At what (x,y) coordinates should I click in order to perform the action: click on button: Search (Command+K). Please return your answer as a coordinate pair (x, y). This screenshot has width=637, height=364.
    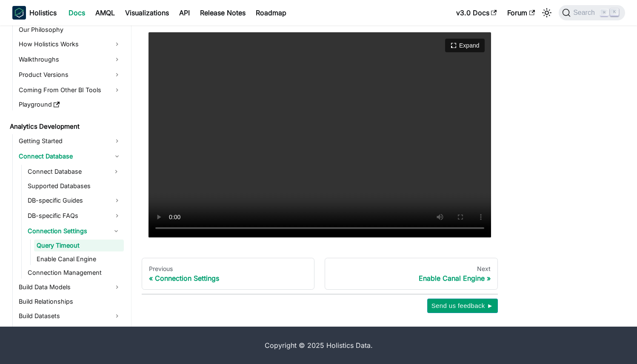
    Looking at the image, I should click on (591, 13).